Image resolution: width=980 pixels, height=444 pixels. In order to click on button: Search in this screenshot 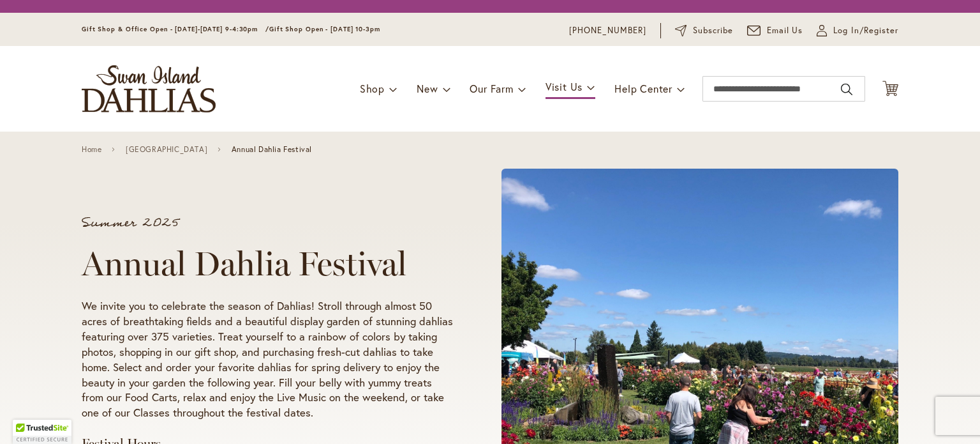, I will do `click(847, 89)`.